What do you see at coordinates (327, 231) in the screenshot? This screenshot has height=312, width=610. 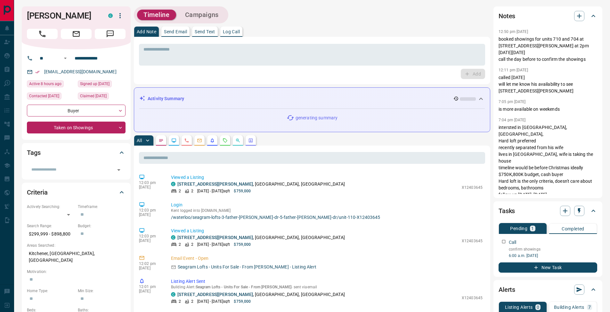 I see `p: Viewed a Listing` at bounding box center [327, 231].